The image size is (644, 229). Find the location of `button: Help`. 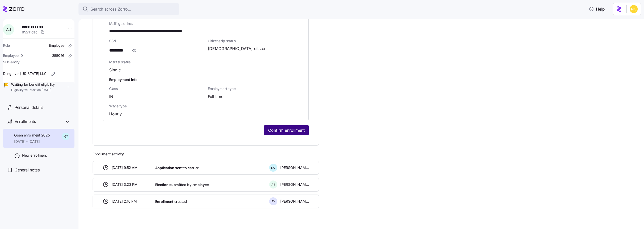

button: Help is located at coordinates (596, 9).